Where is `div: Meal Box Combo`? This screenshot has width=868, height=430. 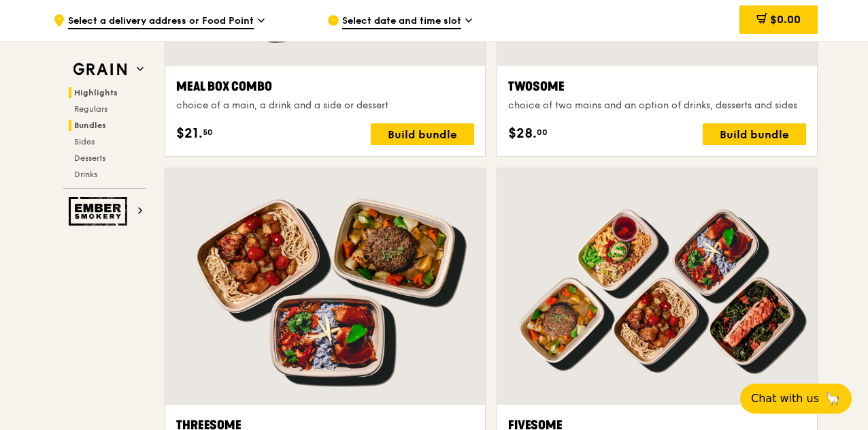 div: Meal Box Combo is located at coordinates (325, 87).